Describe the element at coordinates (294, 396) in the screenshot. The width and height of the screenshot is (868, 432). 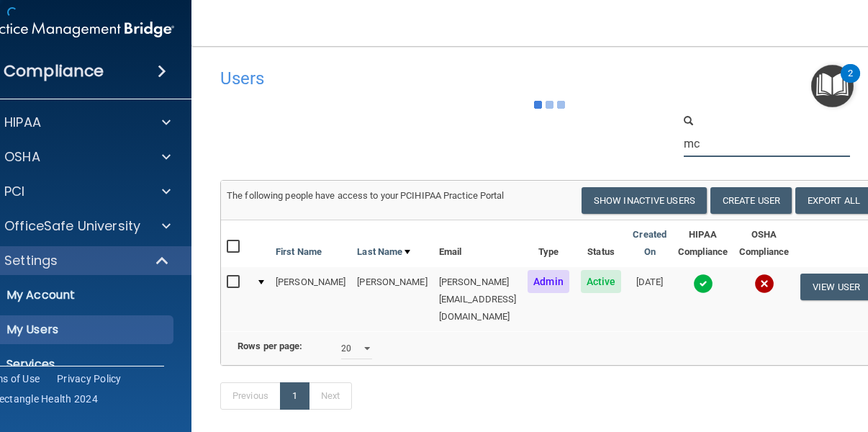
I see `a: 1` at that location.